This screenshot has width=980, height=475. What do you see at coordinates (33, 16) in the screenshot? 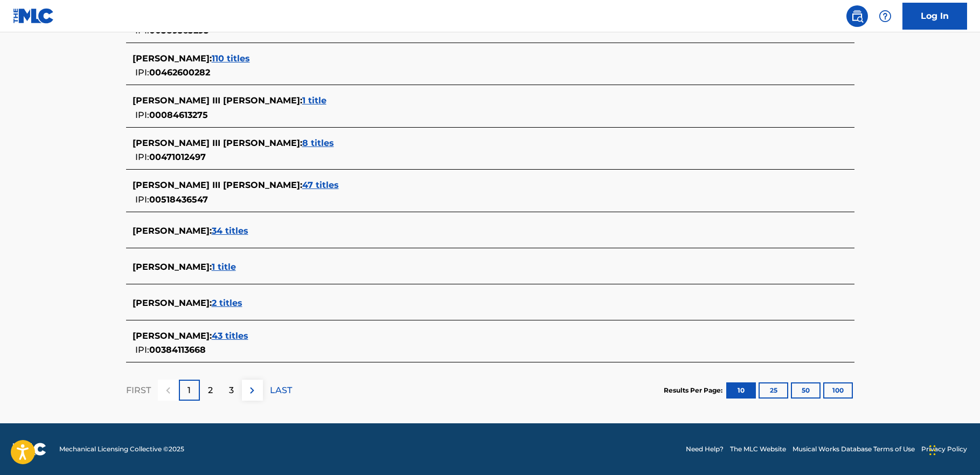
I see `img: MLC Logo` at bounding box center [33, 16].